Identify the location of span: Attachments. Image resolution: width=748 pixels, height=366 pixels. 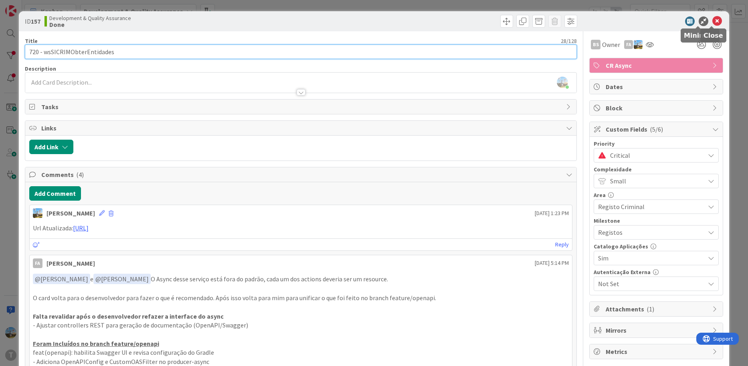
(657, 309).